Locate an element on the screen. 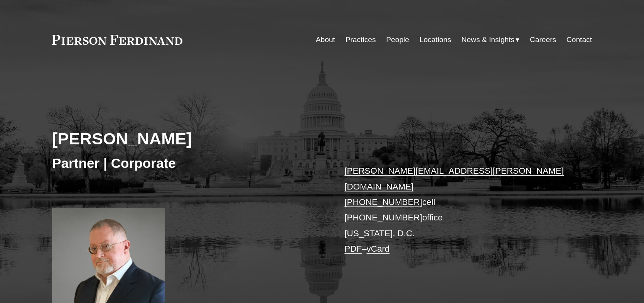  a: Locations is located at coordinates (435, 40).